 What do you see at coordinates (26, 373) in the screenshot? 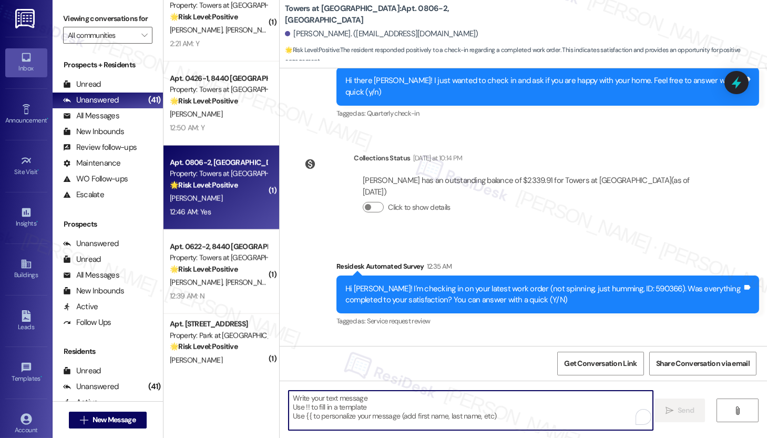
I see `a: Templates •` at bounding box center [26, 373].